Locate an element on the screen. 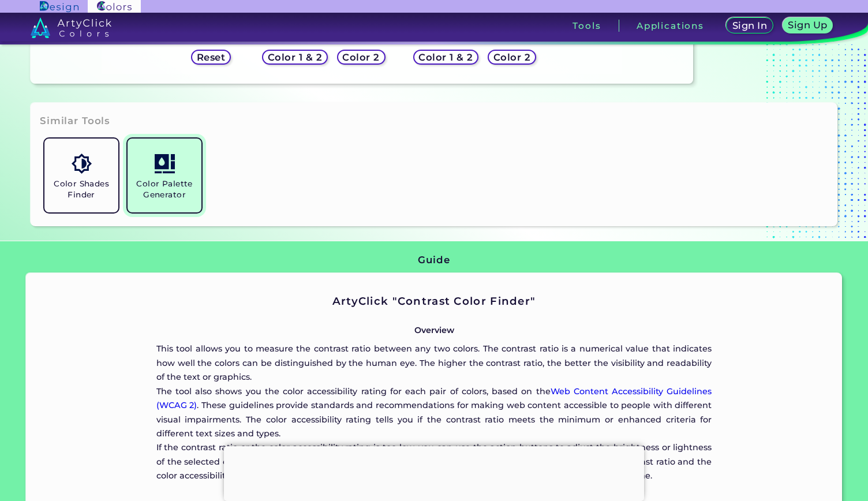  h5: Sign In is located at coordinates (749, 25).